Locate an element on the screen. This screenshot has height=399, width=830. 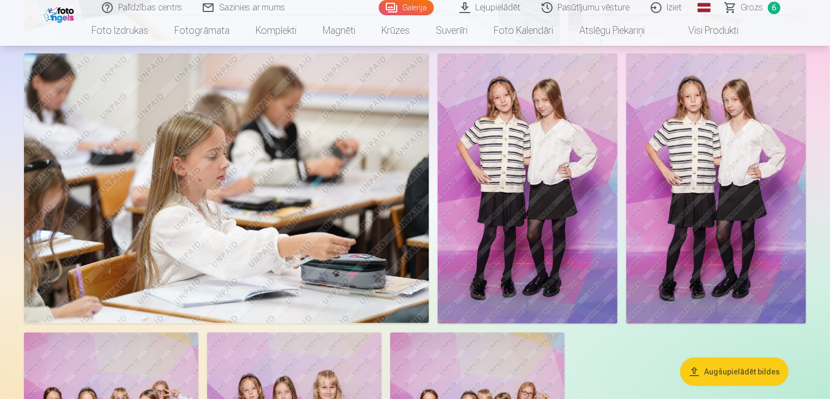
span: Grozs is located at coordinates (752, 8).